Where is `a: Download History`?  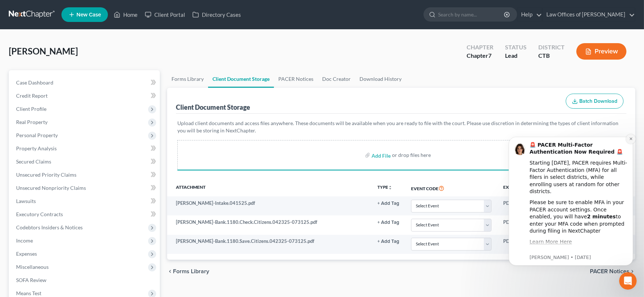 a: Download History is located at coordinates (380, 79).